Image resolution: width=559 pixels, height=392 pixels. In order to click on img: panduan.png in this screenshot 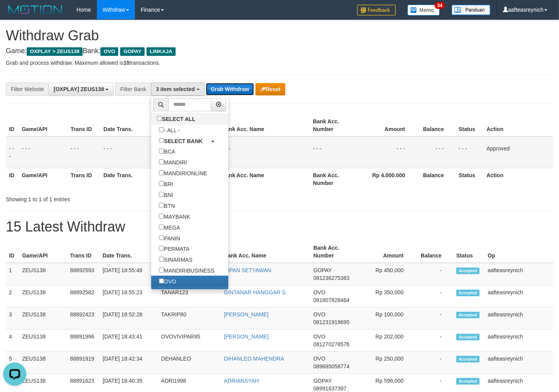, I will do `click(471, 9)`.